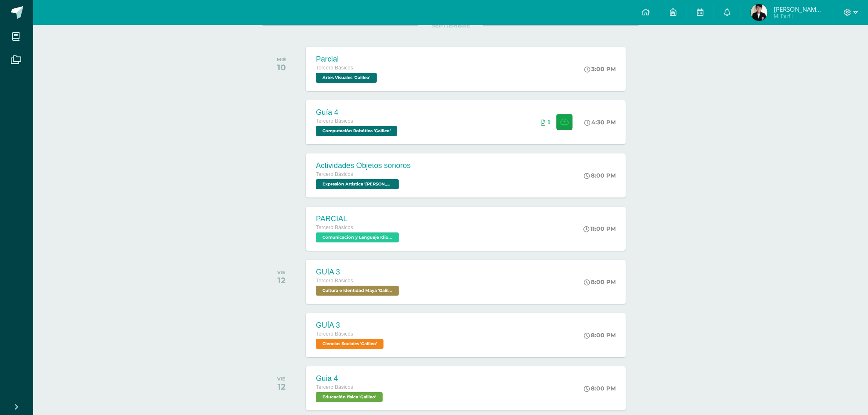  I want to click on span: SEPTIEMBRE, so click(450, 25).